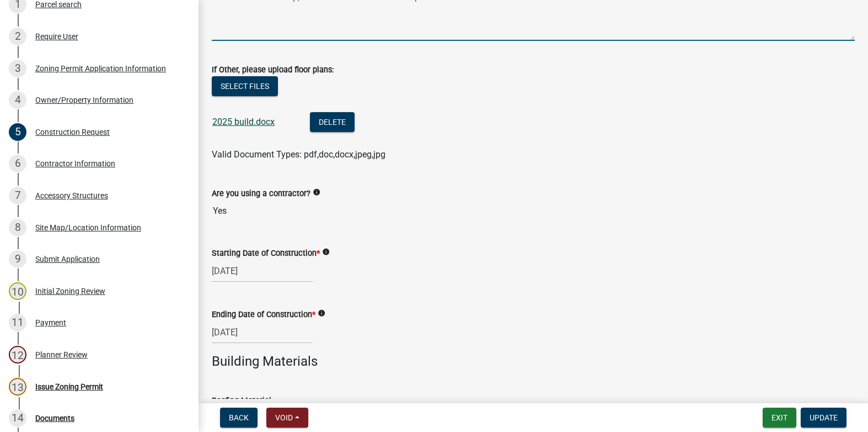  What do you see at coordinates (18, 259) in the screenshot?
I see `div: 9` at bounding box center [18, 259].